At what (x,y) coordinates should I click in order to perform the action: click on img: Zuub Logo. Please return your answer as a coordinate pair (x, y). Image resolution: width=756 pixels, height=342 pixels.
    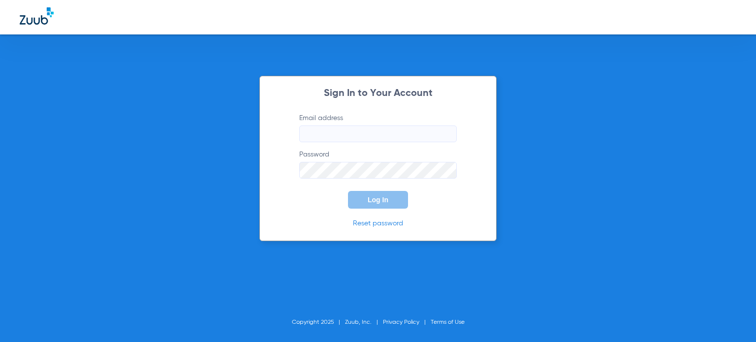
    Looking at the image, I should click on (36, 16).